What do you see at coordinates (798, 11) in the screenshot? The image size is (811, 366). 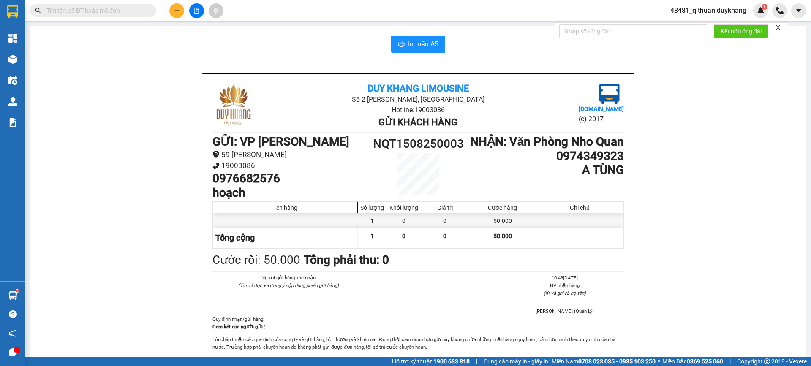 I see `button: caret-down` at bounding box center [798, 11].